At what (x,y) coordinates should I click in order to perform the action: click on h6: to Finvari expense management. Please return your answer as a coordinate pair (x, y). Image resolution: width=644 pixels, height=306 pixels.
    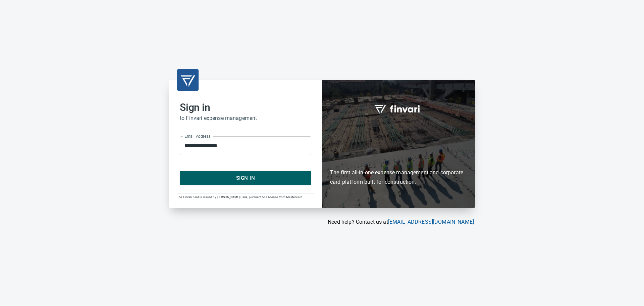
    Looking at the image, I should click on (246, 118).